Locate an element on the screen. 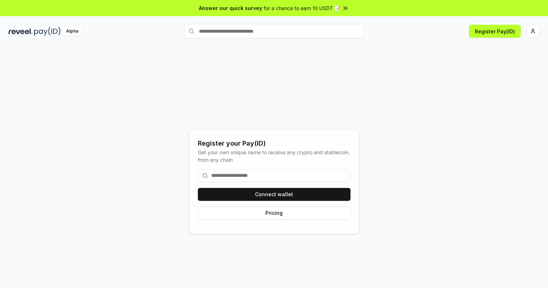 This screenshot has height=288, width=548. button: Register Pay(ID) is located at coordinates (495, 31).